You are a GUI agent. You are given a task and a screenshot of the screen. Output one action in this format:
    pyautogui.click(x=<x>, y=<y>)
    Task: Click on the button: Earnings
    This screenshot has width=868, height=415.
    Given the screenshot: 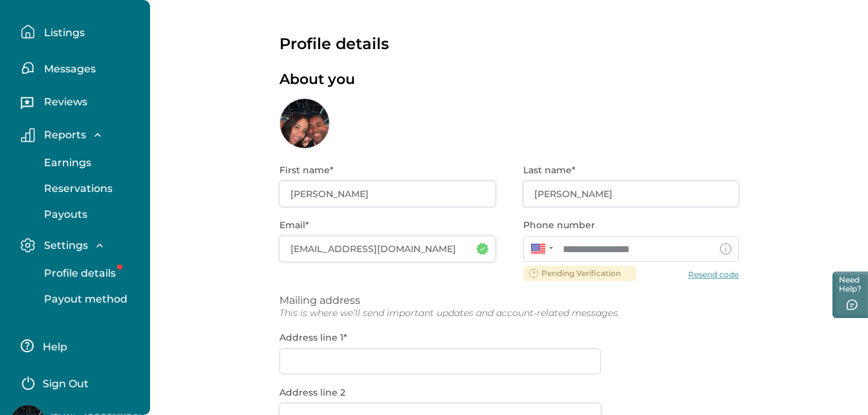 What is the action you would take?
    pyautogui.click(x=89, y=163)
    